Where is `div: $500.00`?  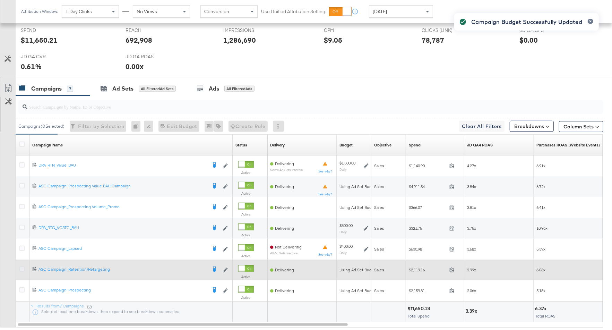
div: $500.00 is located at coordinates (346, 225).